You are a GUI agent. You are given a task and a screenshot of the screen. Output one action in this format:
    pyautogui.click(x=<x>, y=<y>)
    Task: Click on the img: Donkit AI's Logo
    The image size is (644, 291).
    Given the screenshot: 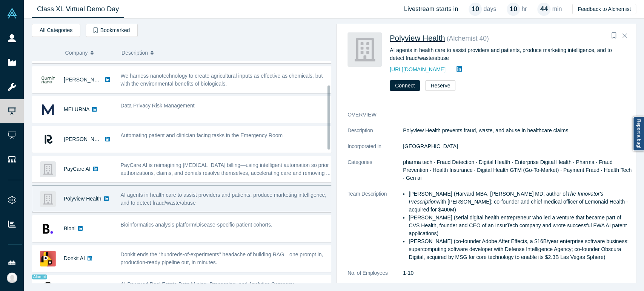 What is the action you would take?
    pyautogui.click(x=48, y=259)
    